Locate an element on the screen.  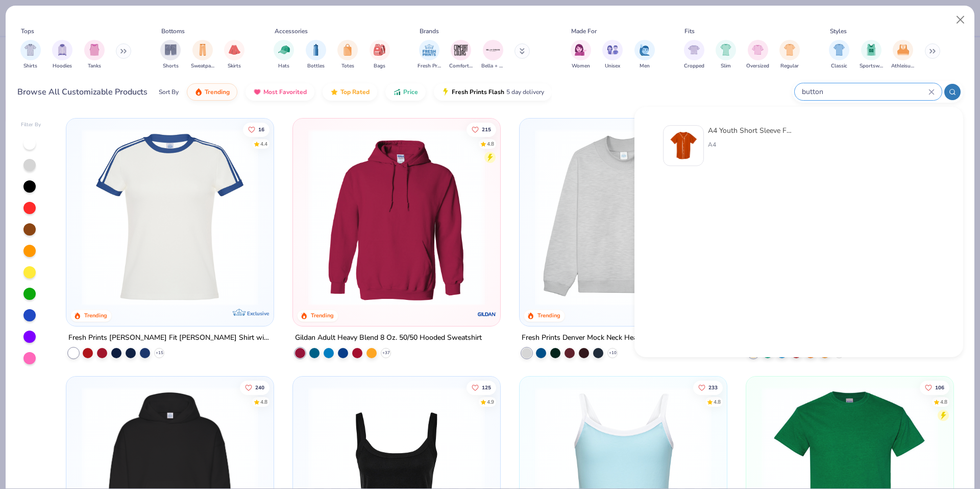
div: filter for Bags is located at coordinates (379, 54).